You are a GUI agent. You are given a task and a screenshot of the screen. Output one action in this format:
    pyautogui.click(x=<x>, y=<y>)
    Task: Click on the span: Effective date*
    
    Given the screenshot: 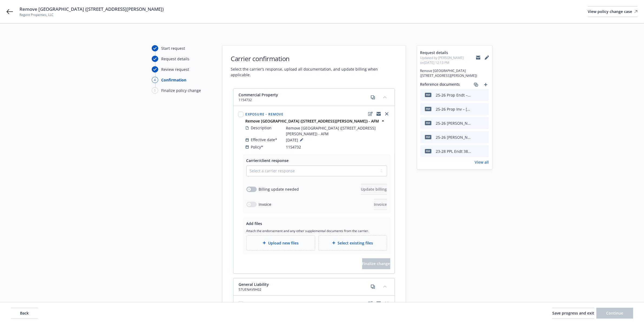 What is the action you would take?
    pyautogui.click(x=264, y=139)
    